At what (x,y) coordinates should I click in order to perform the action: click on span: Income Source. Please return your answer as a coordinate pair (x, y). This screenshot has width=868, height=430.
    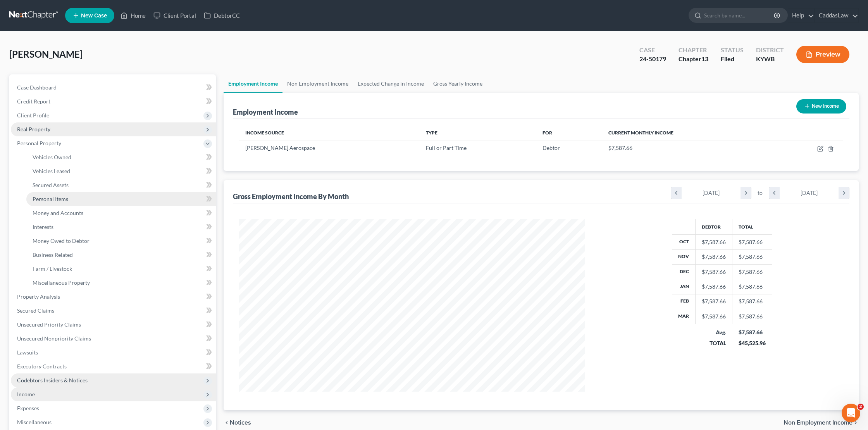
    Looking at the image, I should click on (264, 133).